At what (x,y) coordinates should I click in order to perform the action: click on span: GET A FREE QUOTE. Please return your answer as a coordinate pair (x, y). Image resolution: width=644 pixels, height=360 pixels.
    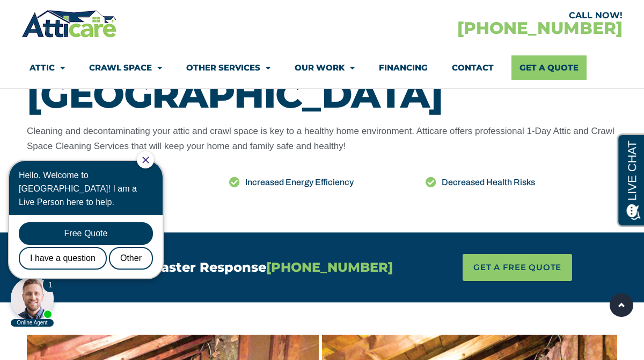
    Looking at the image, I should click on (517, 267).